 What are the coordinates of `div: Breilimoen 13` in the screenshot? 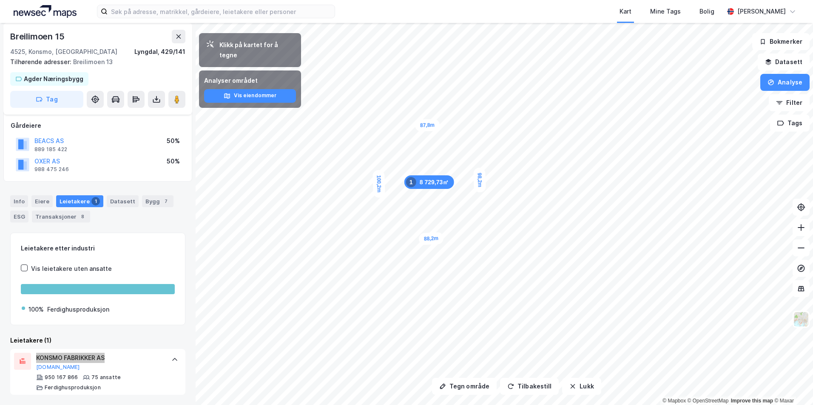 It's located at (94, 62).